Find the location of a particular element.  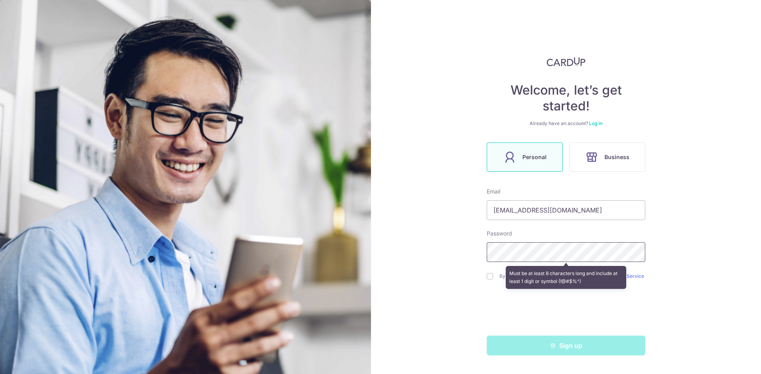

div: Already have an account? is located at coordinates (566, 124).